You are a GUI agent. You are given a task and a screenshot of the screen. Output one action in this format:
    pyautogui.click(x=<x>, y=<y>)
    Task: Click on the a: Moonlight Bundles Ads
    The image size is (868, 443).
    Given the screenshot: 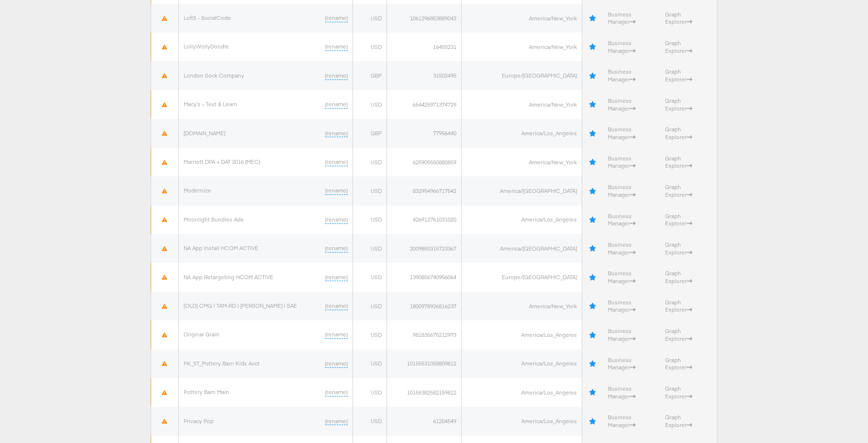 What is the action you would take?
    pyautogui.click(x=214, y=219)
    